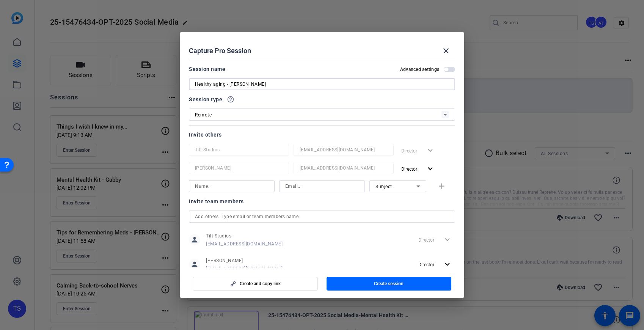 This screenshot has height=330, width=644. I want to click on span: Tilt Studios, so click(244, 236).